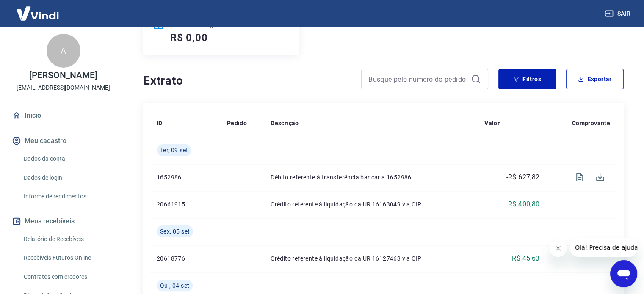 Image resolution: width=644 pixels, height=294 pixels. Describe the element at coordinates (68, 159) in the screenshot. I see `a: Dados da conta` at that location.